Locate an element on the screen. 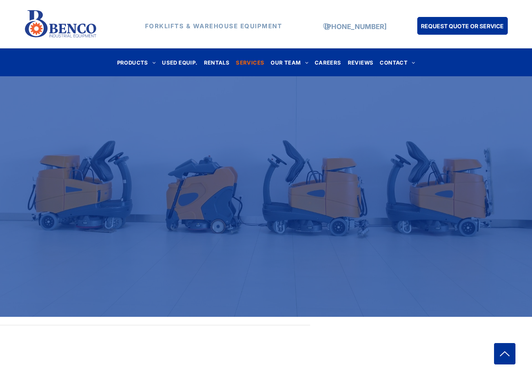 The image size is (532, 381). a: PRODUCTS is located at coordinates (136, 62).